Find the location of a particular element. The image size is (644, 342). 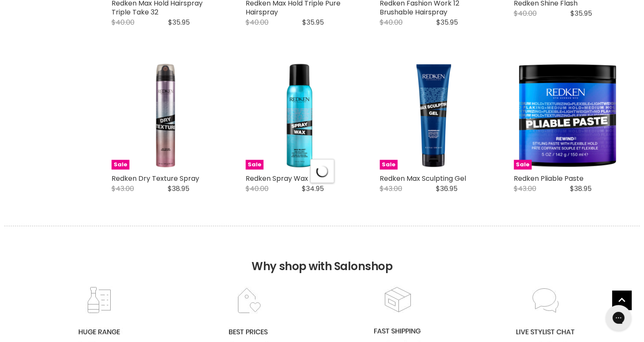

img: Redken Spray Wax is located at coordinates (300, 115).